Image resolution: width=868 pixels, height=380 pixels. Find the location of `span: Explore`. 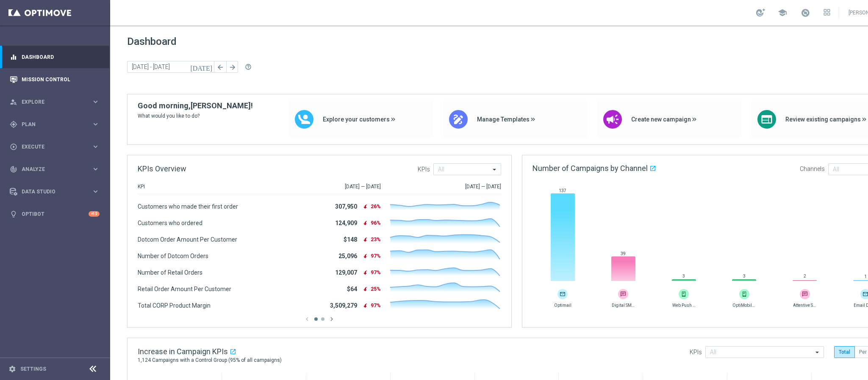

span: Explore is located at coordinates (57, 102).